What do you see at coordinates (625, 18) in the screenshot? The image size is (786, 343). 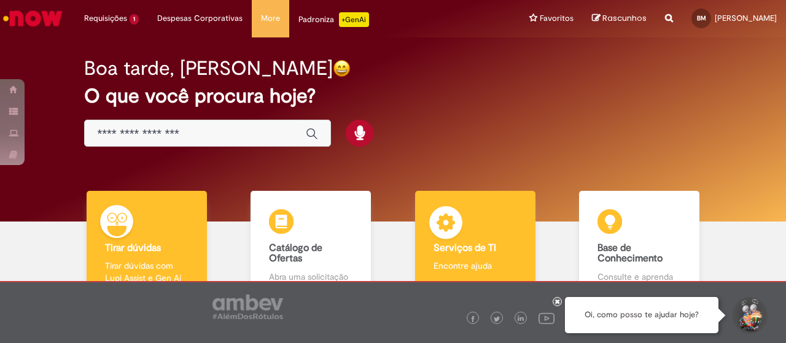 I see `span: Rascunhos` at bounding box center [625, 18].